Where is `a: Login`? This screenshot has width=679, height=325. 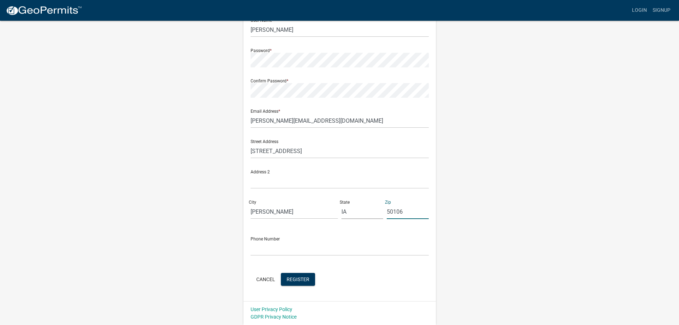 a: Login is located at coordinates (640, 10).